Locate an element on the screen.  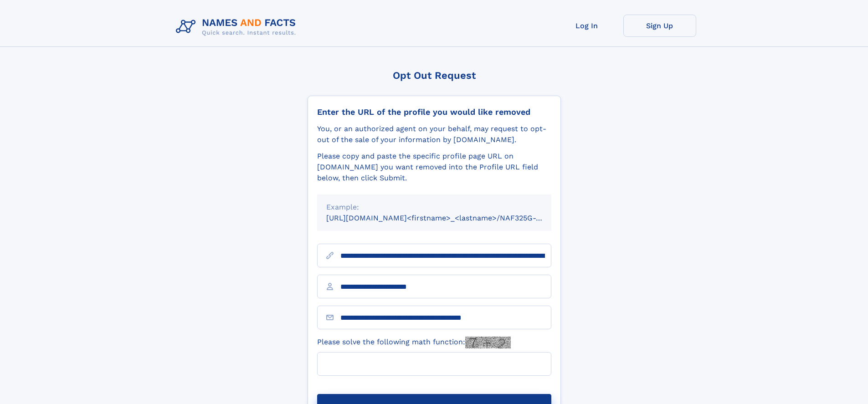
div: Enter the URL of the profile you would like removed is located at coordinates (434, 112).